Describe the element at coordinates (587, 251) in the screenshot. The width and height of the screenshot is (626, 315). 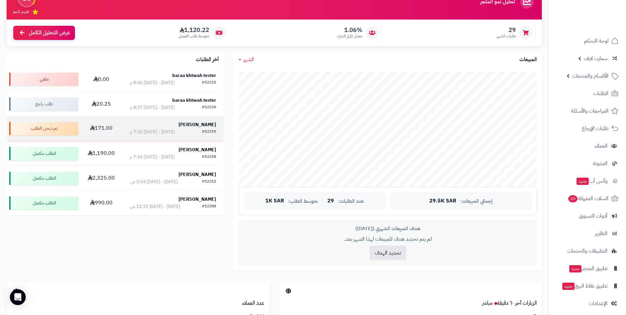
I see `a: التطبيقات والخدمات` at that location.